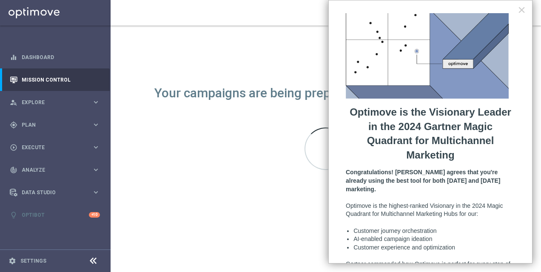 The image size is (541, 272). What do you see at coordinates (14, 170) in the screenshot?
I see `i: track_changes` at bounding box center [14, 170].